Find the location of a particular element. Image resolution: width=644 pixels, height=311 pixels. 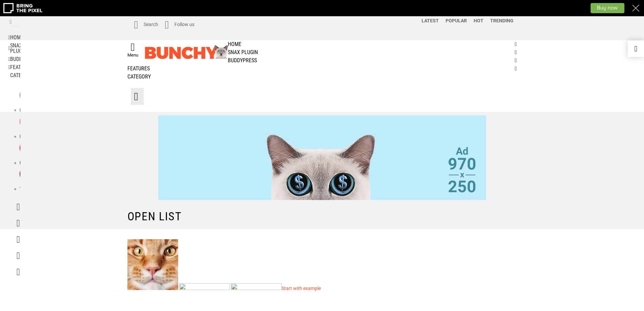

a: Home is located at coordinates (322, 45).